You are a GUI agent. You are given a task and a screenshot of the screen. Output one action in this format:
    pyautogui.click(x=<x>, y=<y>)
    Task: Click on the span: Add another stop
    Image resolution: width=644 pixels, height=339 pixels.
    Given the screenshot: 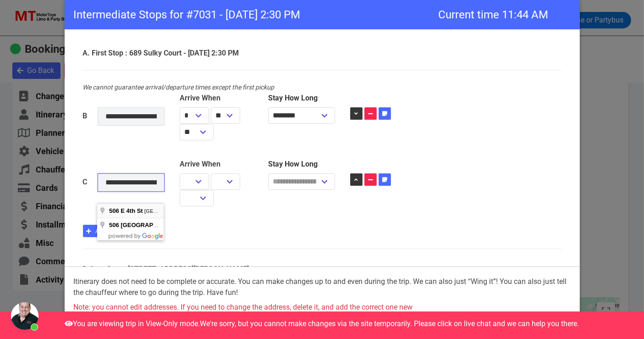 What is the action you would take?
    pyautogui.click(x=117, y=231)
    